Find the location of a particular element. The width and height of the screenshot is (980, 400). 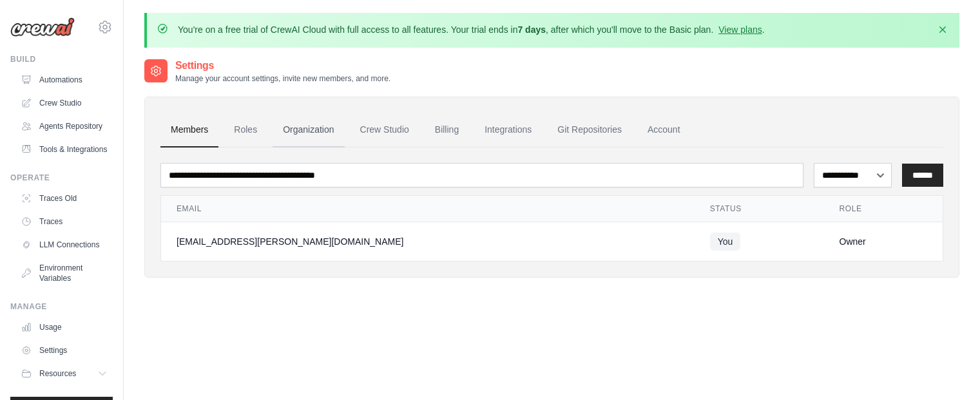

a: Account is located at coordinates (664, 130).